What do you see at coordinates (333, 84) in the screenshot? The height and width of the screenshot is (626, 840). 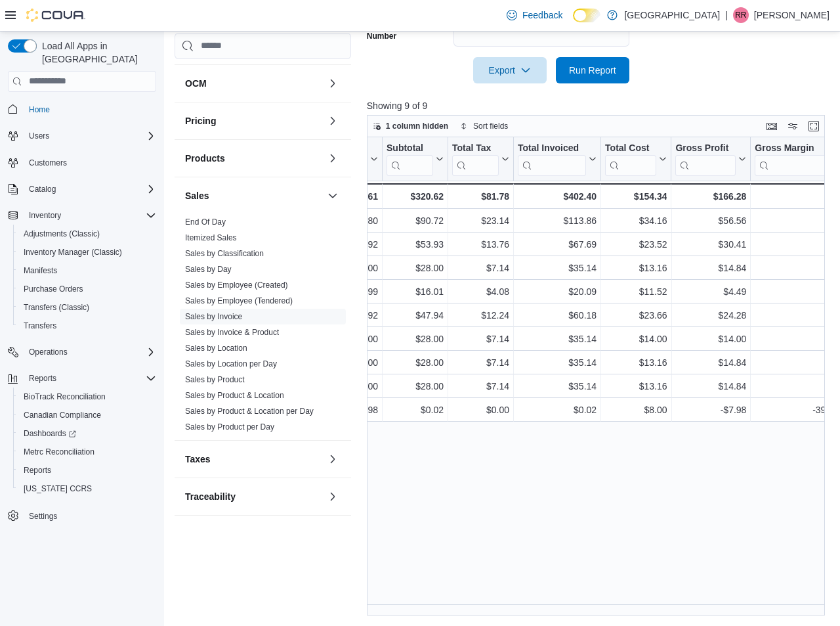 I see `button: OCM` at bounding box center [333, 84].